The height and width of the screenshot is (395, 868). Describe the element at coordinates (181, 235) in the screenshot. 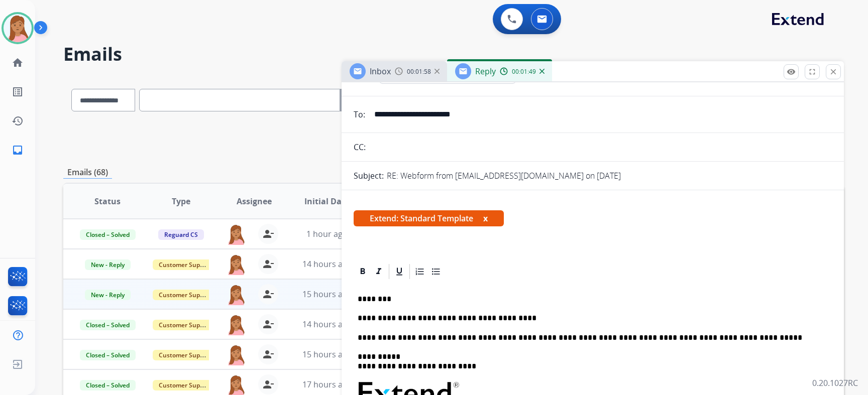

I see `span: Reguard CS` at that location.